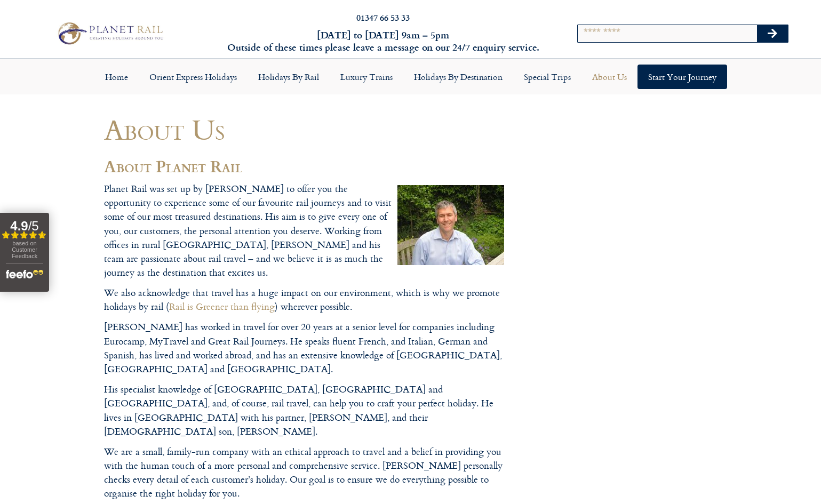 The height and width of the screenshot is (504, 821). What do you see at coordinates (458, 77) in the screenshot?
I see `a: Holidays by Destination` at bounding box center [458, 77].